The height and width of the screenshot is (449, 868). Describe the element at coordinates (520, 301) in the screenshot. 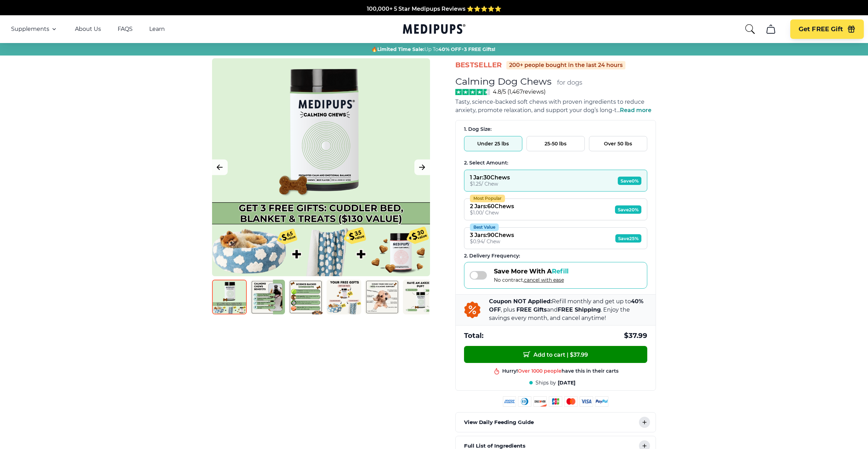

I see `b: Coupon NOT Applied:` at that location.